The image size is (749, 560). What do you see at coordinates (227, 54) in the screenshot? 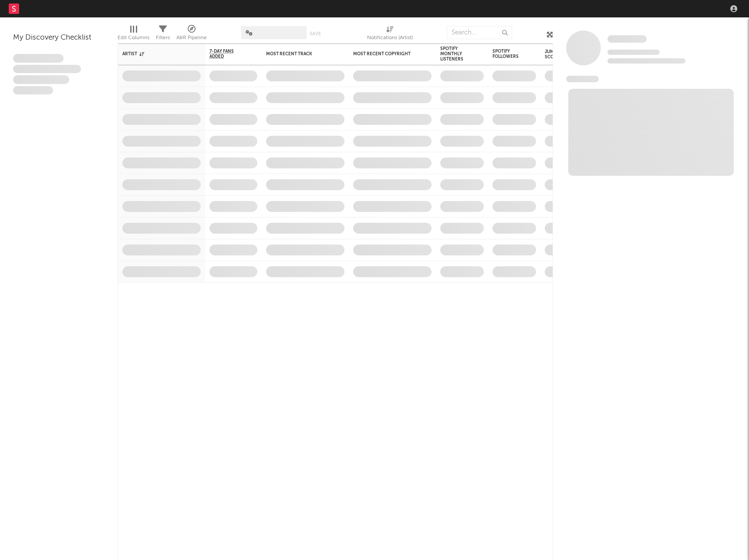
I see `span: 7-Day Fans Added` at bounding box center [227, 54].